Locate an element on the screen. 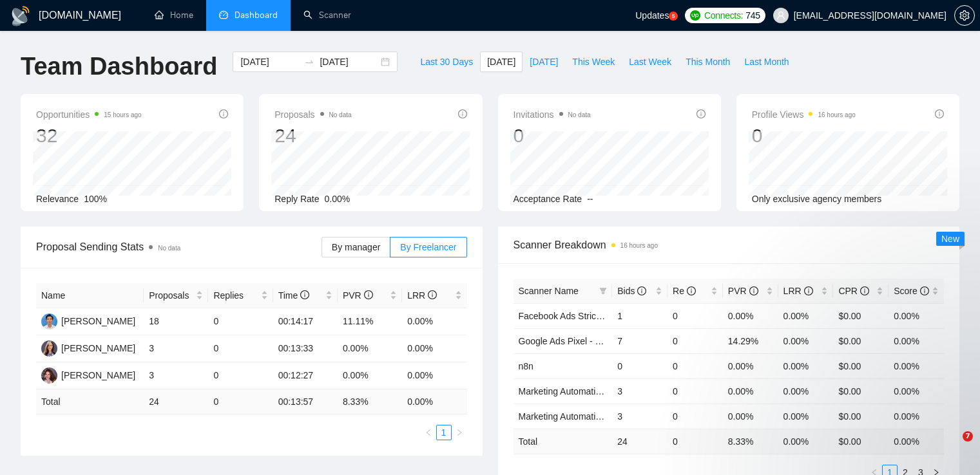 The image size is (980, 475). td: 00:13:33 is located at coordinates (305, 349).